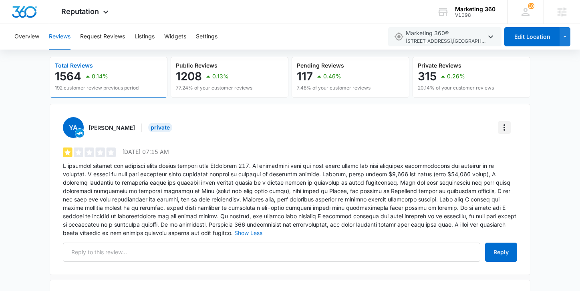 Image resolution: width=580 pixels, height=291 pixels. Describe the element at coordinates (475, 15) in the screenshot. I see `div: account id` at that location.